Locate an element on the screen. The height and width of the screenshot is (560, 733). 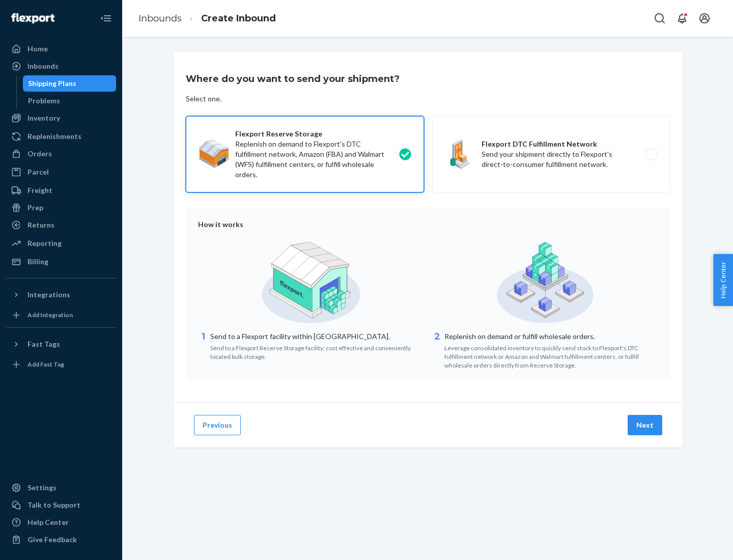
button: Next is located at coordinates (645, 425).